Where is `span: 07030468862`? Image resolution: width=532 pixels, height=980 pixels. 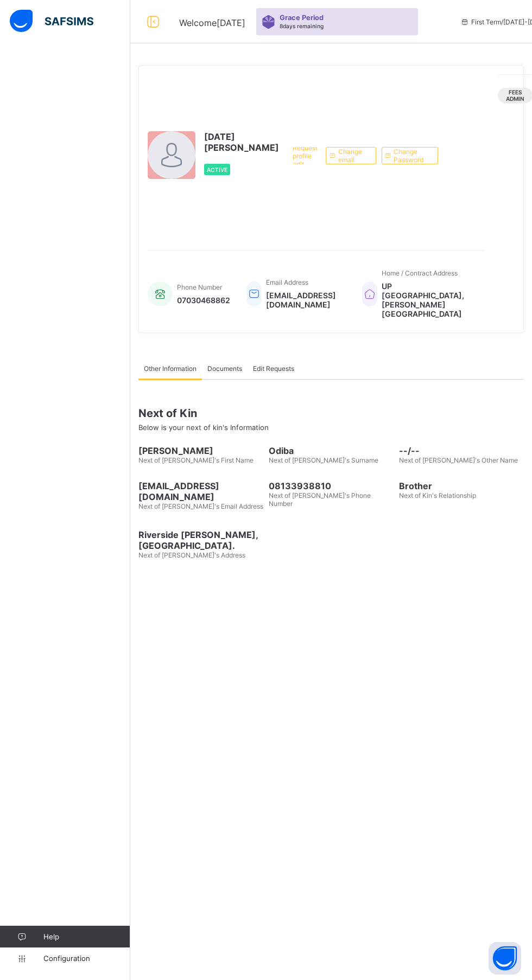
span: 07030468862 is located at coordinates (203, 300).